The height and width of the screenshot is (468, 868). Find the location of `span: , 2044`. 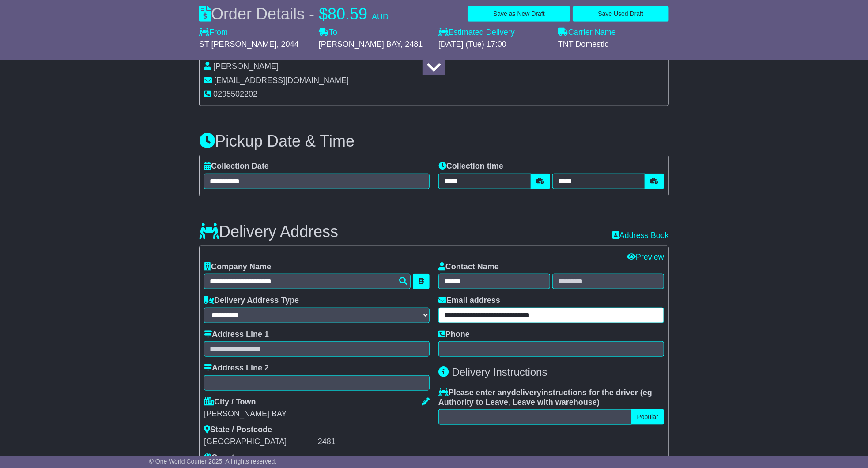

span: , 2044 is located at coordinates (288, 44).